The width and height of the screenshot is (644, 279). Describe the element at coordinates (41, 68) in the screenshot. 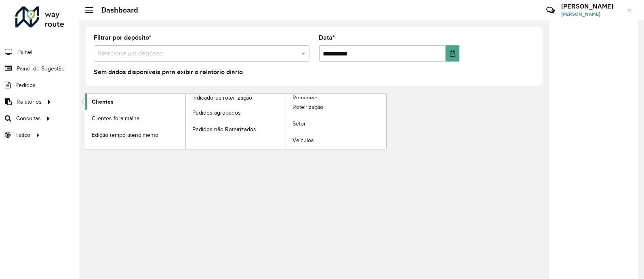

I see `span: Painel de Sugestão` at that location.